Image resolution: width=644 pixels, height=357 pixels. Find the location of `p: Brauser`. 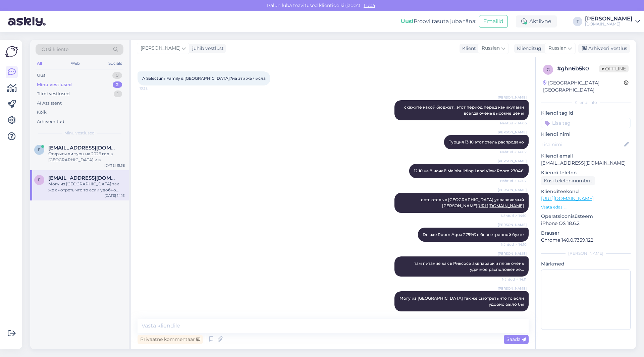

p: Brauser is located at coordinates (586, 233).